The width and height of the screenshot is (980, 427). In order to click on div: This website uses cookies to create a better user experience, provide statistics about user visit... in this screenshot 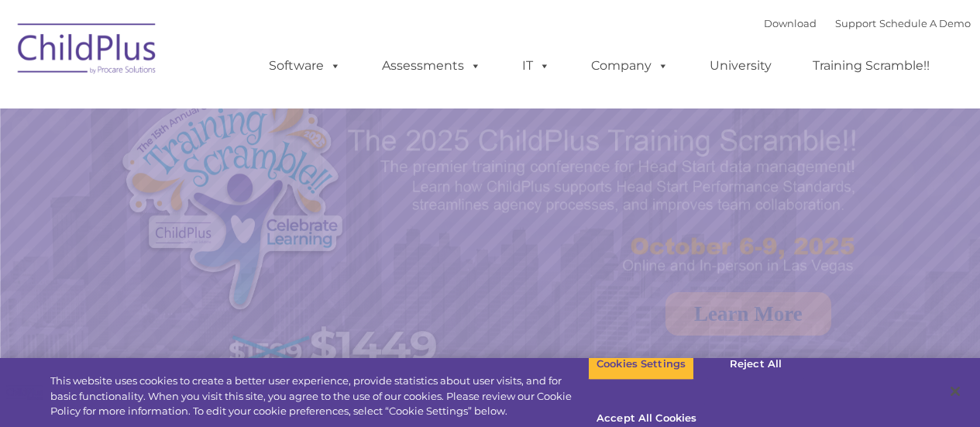, I will do `click(319, 396)`.